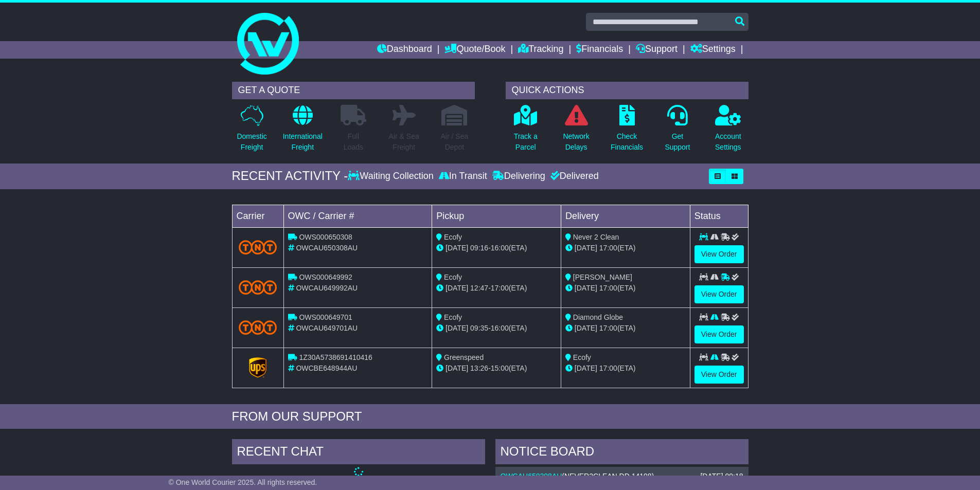 The width and height of the screenshot is (980, 490). What do you see at coordinates (326, 288) in the screenshot?
I see `span: OWCAU649992AU` at bounding box center [326, 288].